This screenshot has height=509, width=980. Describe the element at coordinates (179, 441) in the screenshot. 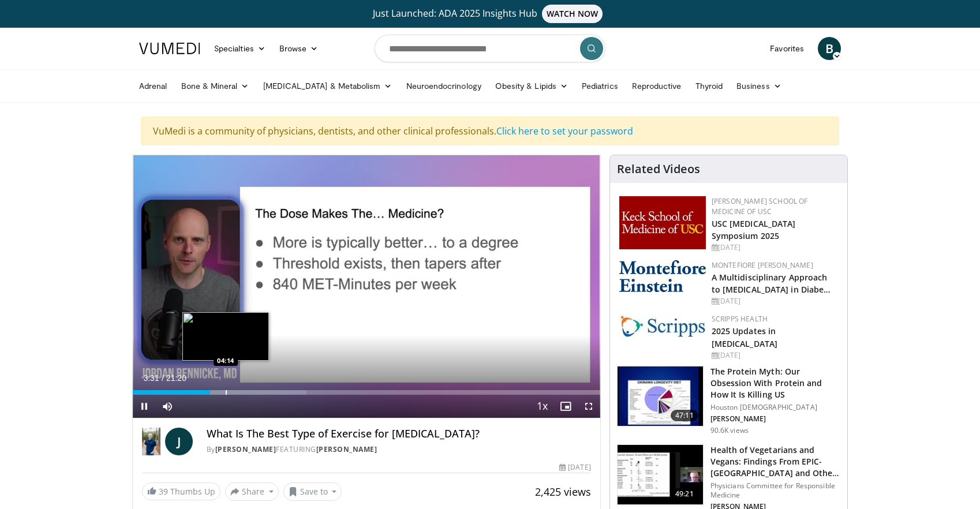

I see `a: J` at that location.